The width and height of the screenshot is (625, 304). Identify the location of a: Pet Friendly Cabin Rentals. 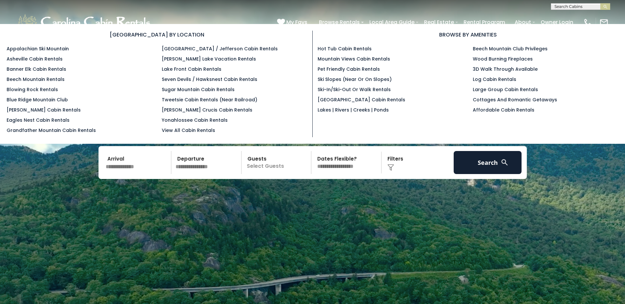
(349, 69).